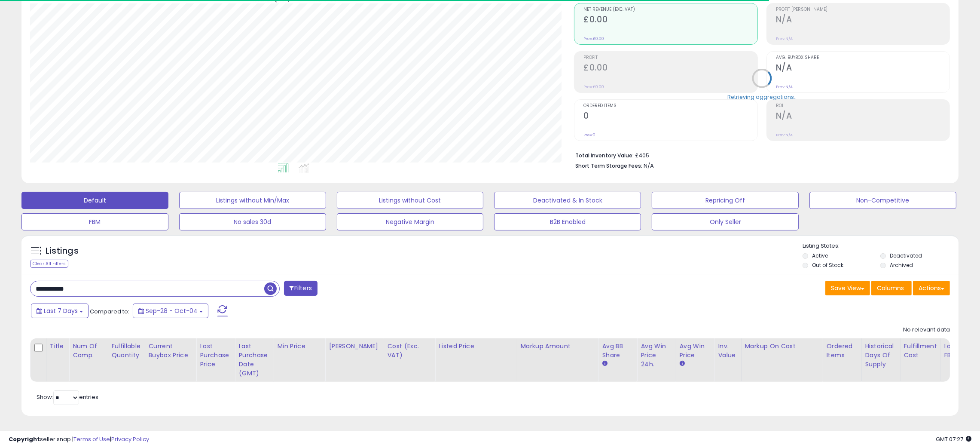  Describe the element at coordinates (890, 288) in the screenshot. I see `span: Columns` at that location.